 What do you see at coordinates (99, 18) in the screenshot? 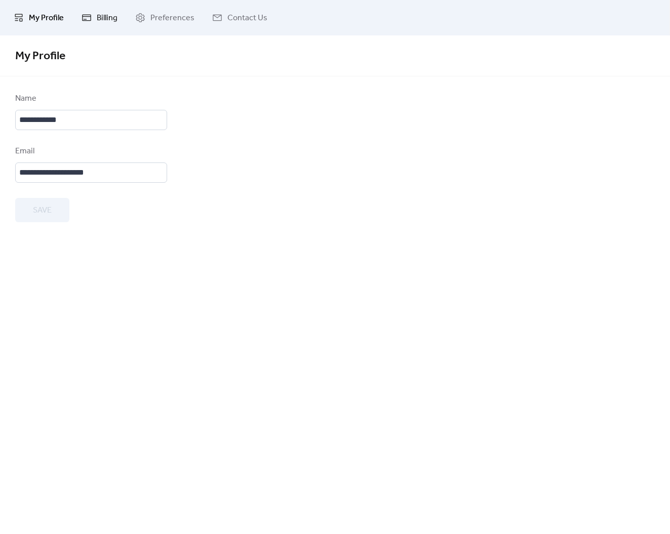
I see `a: Billing` at bounding box center [99, 18].